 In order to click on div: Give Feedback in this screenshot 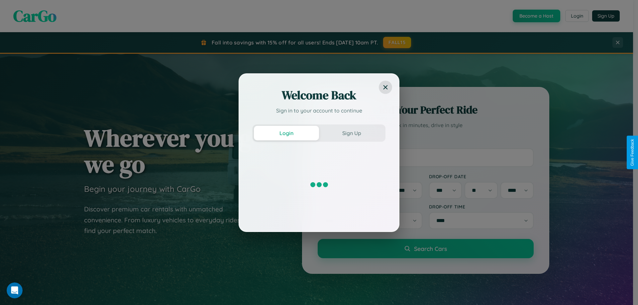, I will do `click(632, 152)`.